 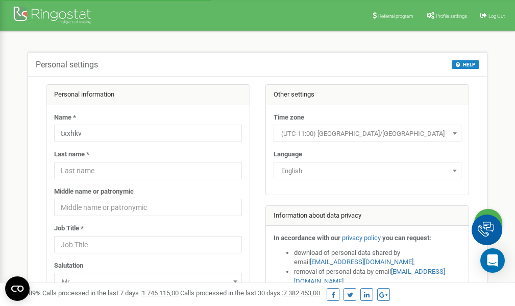 I want to click on span: Log Out, so click(x=497, y=16).